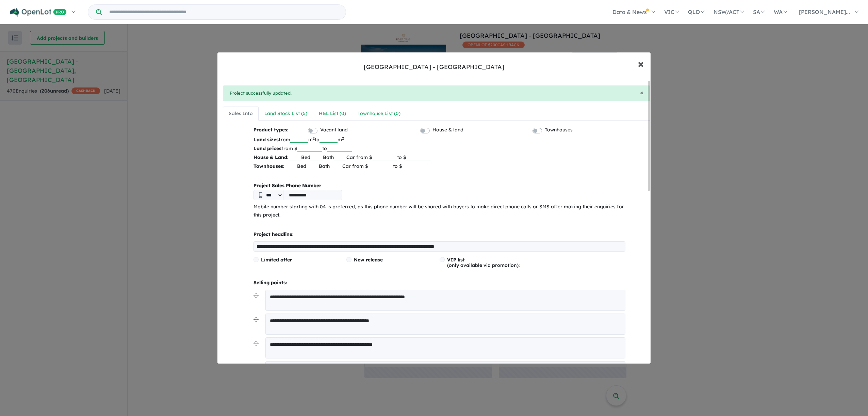 The width and height of the screenshot is (868, 416). What do you see at coordinates (436, 93) in the screenshot?
I see `div: Project successfully updated.` at bounding box center [436, 93].